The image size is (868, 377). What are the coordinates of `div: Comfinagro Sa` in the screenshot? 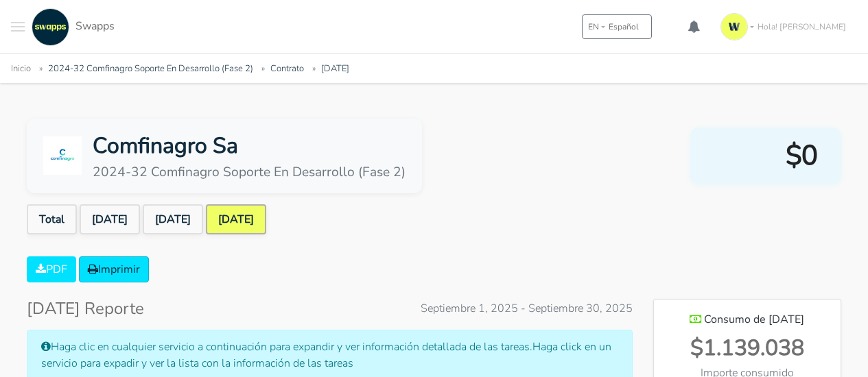 It's located at (249, 146).